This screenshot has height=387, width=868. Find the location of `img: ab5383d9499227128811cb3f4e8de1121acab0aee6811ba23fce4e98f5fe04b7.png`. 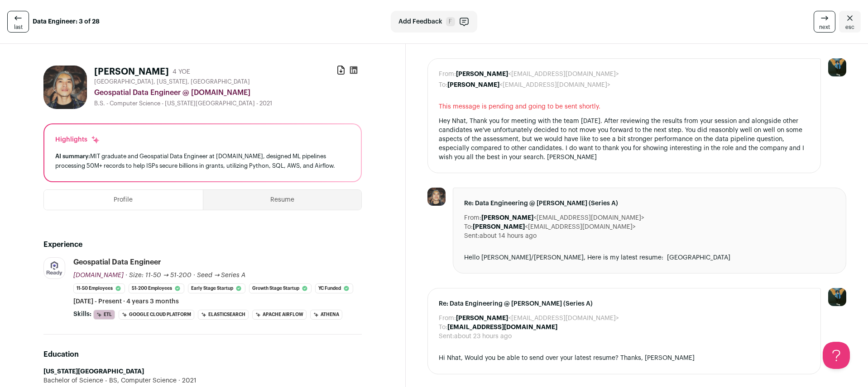

img: ab5383d9499227128811cb3f4e8de1121acab0aee6811ba23fce4e98f5fe04b7.png is located at coordinates (55, 268).